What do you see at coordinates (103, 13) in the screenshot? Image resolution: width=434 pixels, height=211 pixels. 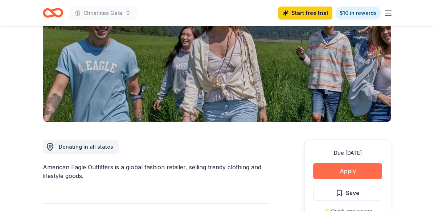 I see `span: Christmas Gala` at bounding box center [103, 13].